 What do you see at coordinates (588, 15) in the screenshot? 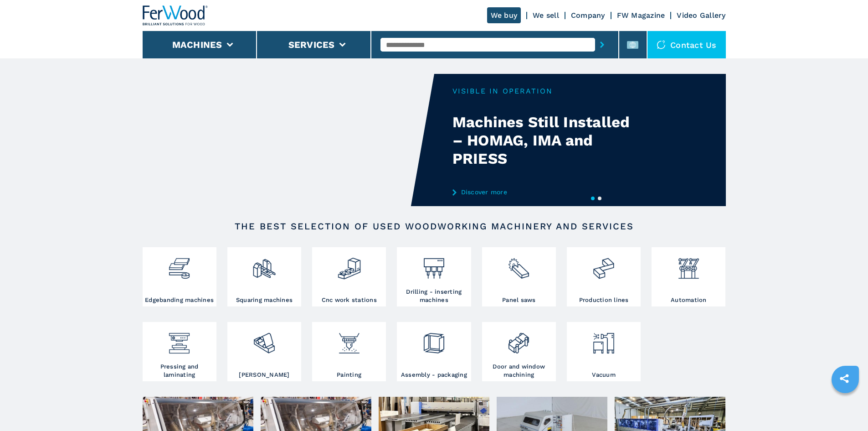
I see `a: Company` at bounding box center [588, 15].